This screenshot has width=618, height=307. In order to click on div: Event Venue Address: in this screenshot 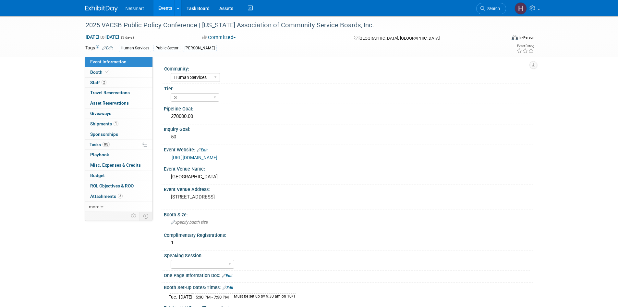, I will do `click(349, 188)`.